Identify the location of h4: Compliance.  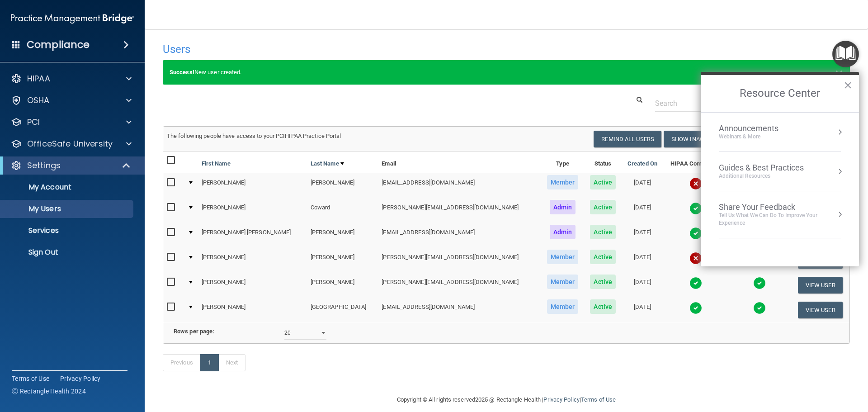
(58, 45).